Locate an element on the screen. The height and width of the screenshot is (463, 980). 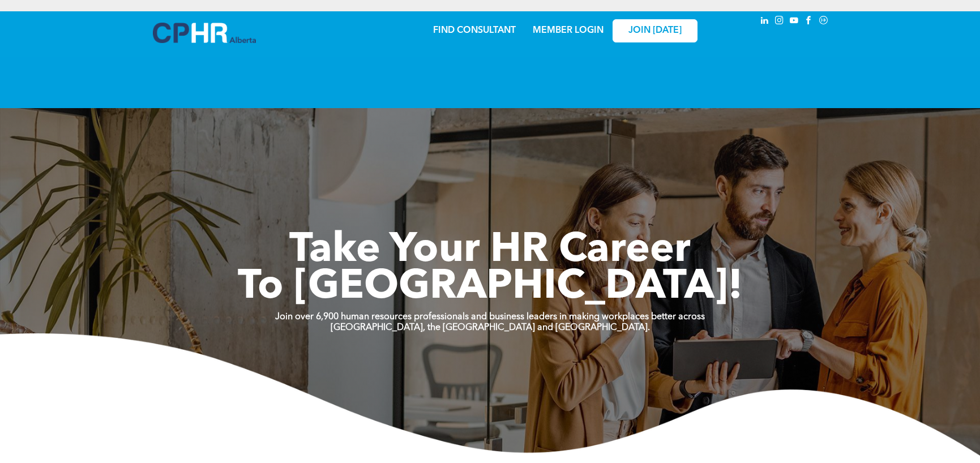
a: Social network is located at coordinates (824, 22).